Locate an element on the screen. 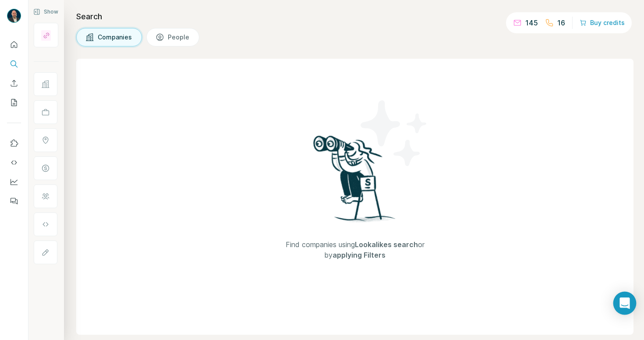  p: 16 is located at coordinates (561, 22).